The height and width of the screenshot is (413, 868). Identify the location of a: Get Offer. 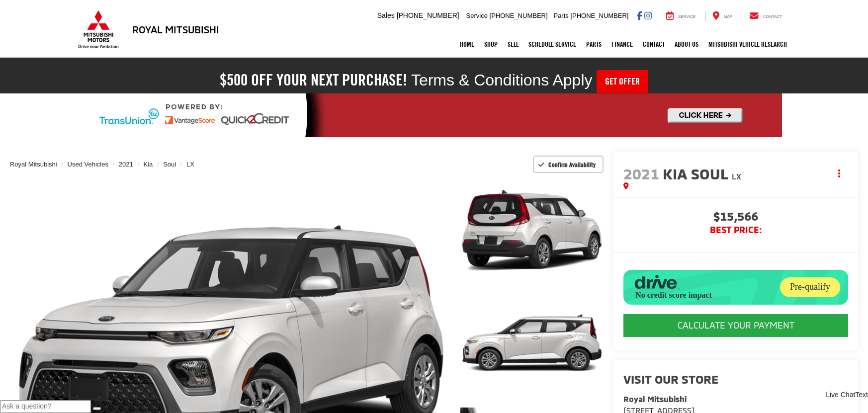
(622, 82).